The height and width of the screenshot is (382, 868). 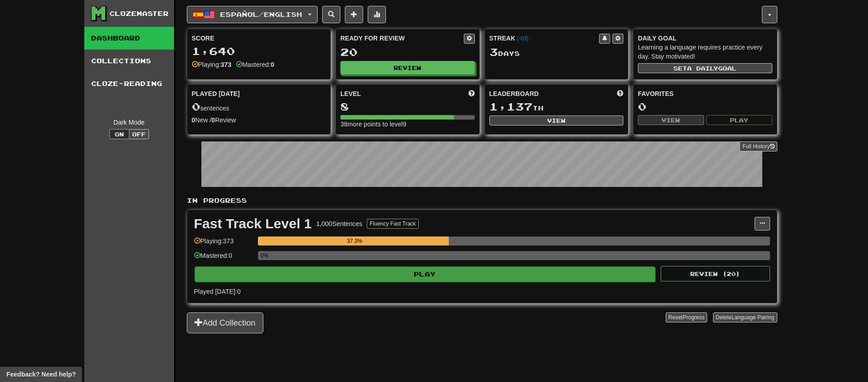 I want to click on button: Seta dailygoal, so click(x=704, y=69).